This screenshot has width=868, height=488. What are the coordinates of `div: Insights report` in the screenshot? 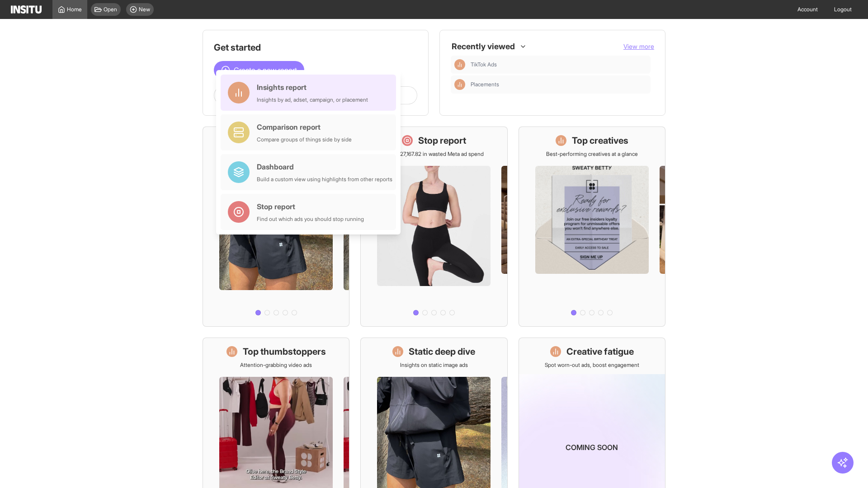 It's located at (312, 87).